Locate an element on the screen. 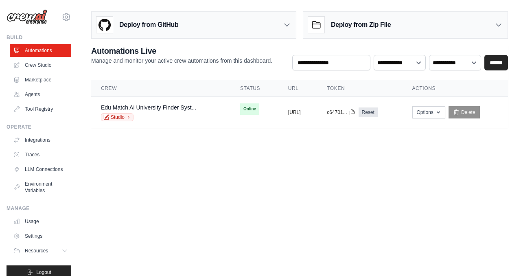  a: Settings is located at coordinates (40, 236).